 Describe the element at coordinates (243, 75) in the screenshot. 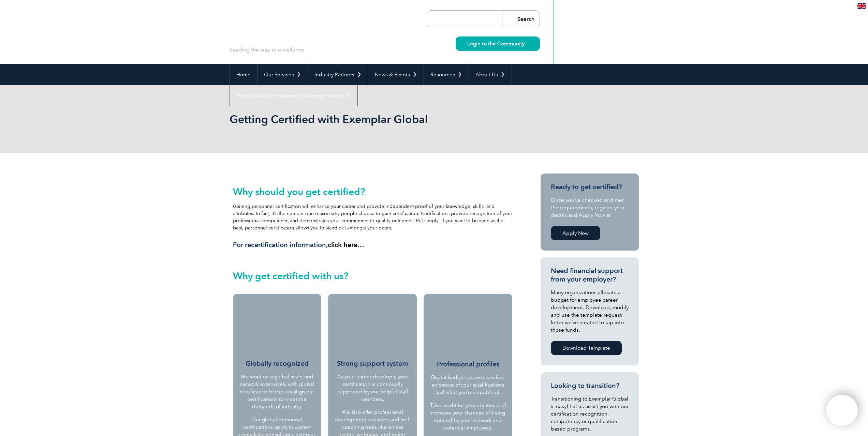

I see `a: Home` at that location.